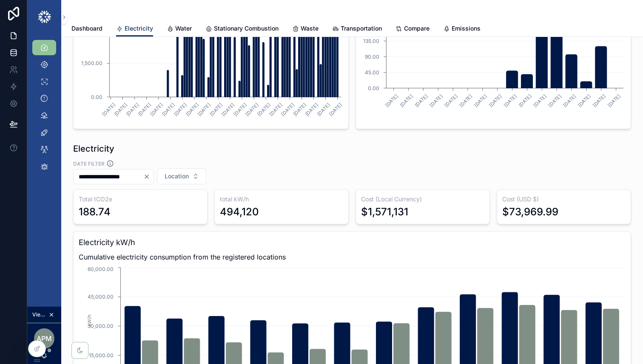 The image size is (643, 364). Describe the element at coordinates (282, 200) in the screenshot. I see `h3: total kW/h` at that location.